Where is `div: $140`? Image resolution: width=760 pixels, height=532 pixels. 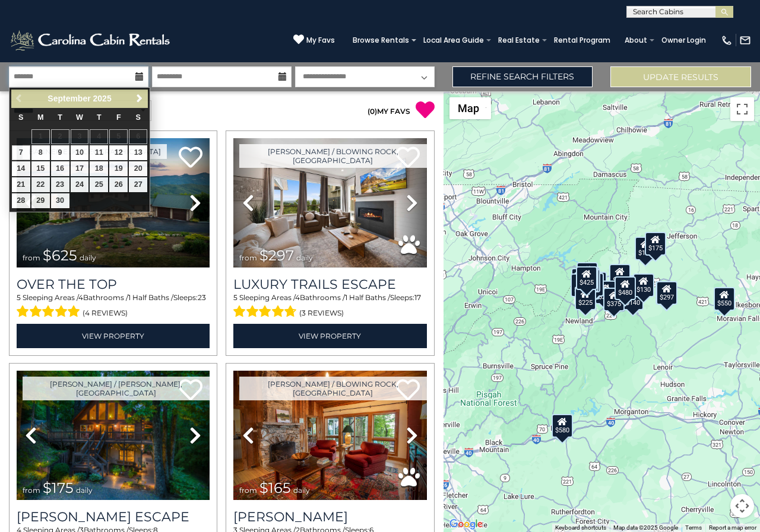 div: $140 is located at coordinates (633, 298).